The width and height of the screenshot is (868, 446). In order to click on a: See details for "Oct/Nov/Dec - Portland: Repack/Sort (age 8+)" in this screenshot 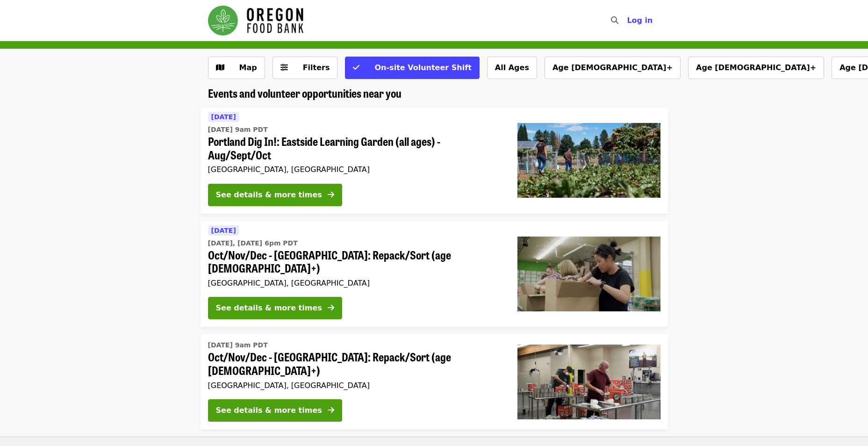, I will do `click(434, 274)`.